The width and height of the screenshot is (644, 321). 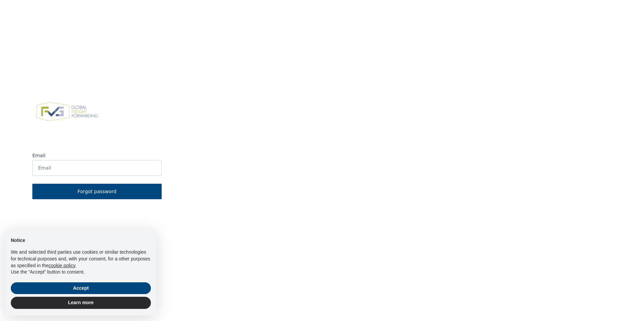 What do you see at coordinates (62, 265) in the screenshot?
I see `a: cookie policy` at bounding box center [62, 265].